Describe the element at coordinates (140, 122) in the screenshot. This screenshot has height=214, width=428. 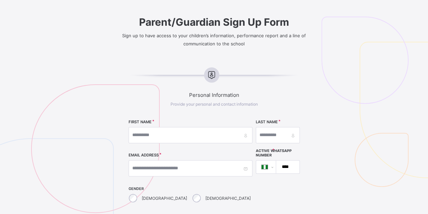
I see `label: FIRST NAME` at that location.